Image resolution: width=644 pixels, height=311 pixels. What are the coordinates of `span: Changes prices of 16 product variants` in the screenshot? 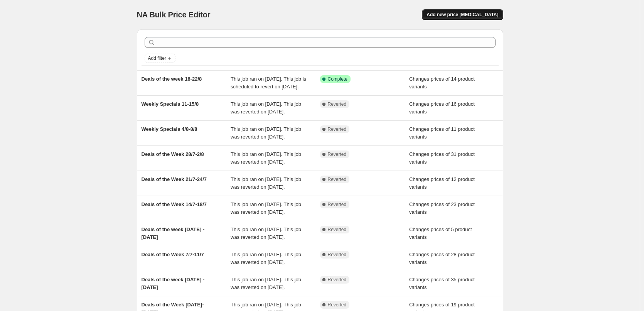 It's located at (442, 108).